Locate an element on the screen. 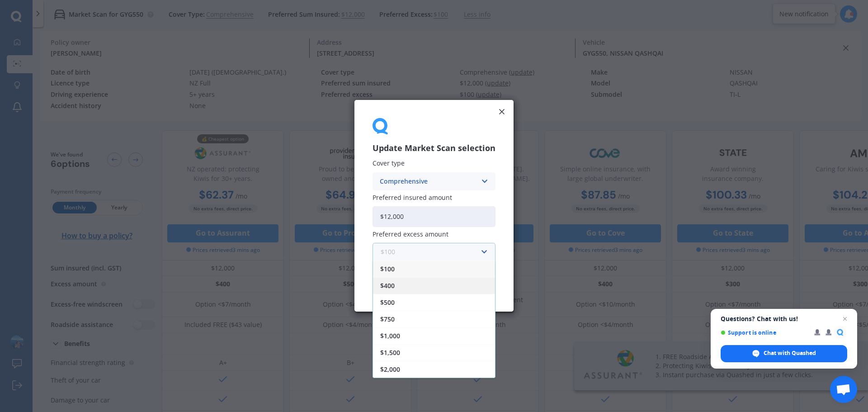  span: Close chat is located at coordinates (845, 318).